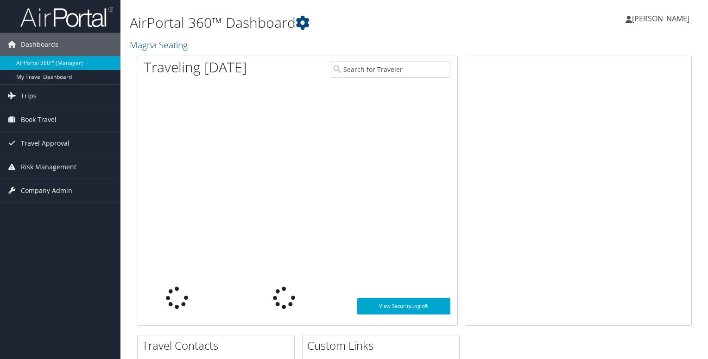 The image size is (708, 359). I want to click on a: Magna Seating, so click(160, 44).